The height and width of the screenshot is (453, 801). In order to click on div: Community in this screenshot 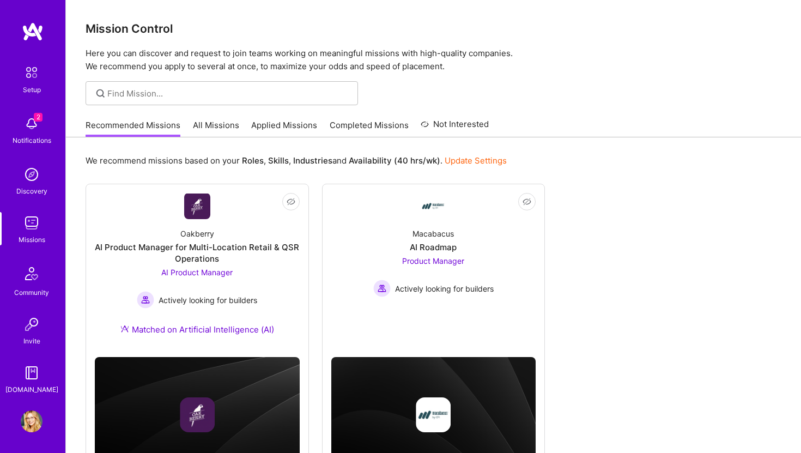, I will do `click(32, 292)`.